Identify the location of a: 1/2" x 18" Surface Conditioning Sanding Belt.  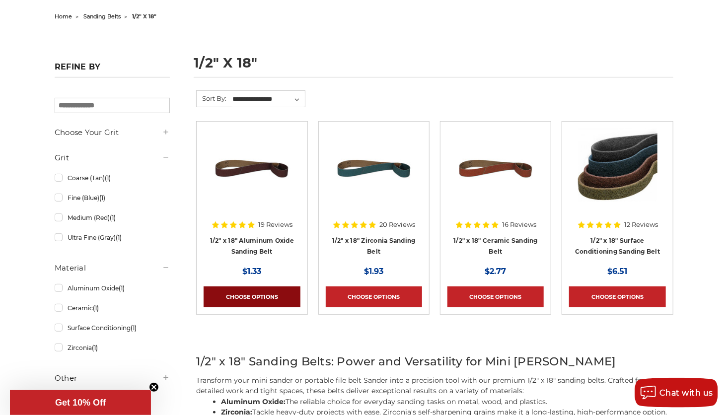
(617, 246).